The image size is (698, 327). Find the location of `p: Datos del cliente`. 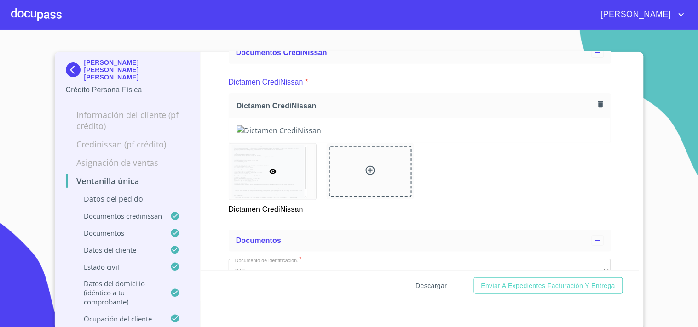

p: Datos del cliente is located at coordinates (118, 250).